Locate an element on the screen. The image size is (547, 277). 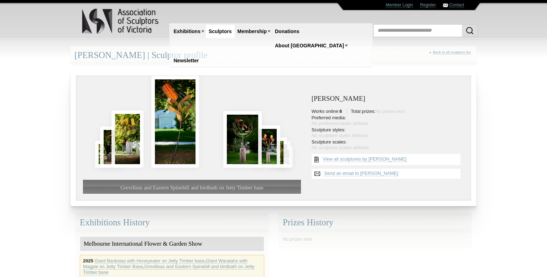
a: Contact is located at coordinates (457, 5).